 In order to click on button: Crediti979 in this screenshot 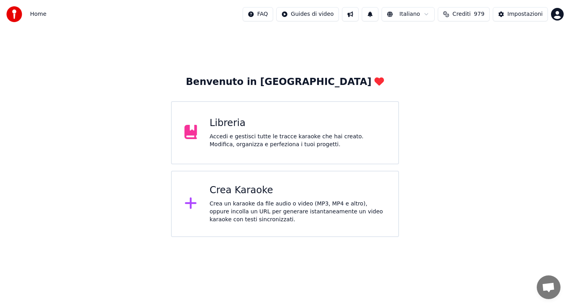, I will do `click(463, 14)`.